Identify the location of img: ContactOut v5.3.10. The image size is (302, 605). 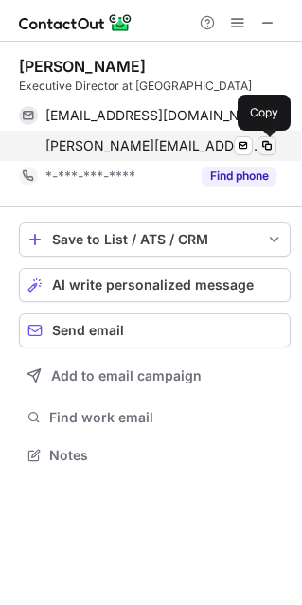
(76, 23).